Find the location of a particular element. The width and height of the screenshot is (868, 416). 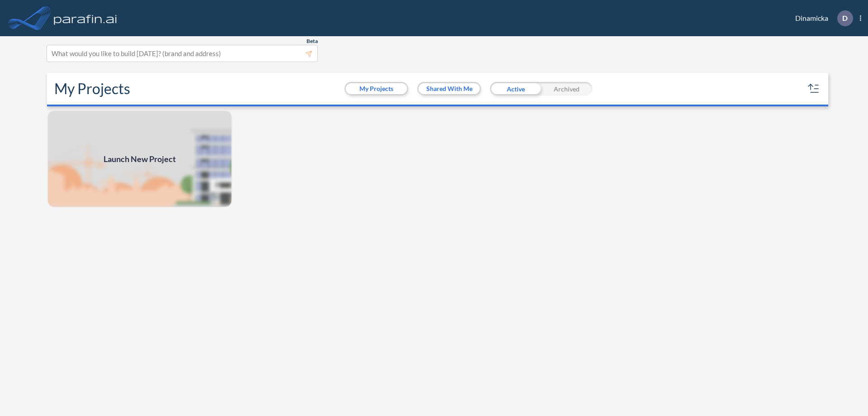

h2: My Projects is located at coordinates (92, 88).